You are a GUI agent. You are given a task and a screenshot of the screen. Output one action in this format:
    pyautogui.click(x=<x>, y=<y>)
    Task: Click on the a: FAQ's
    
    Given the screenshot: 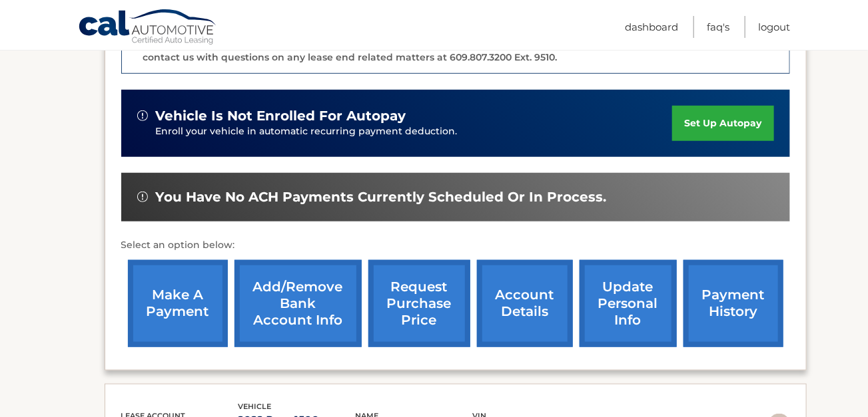 What is the action you would take?
    pyautogui.click(x=718, y=27)
    